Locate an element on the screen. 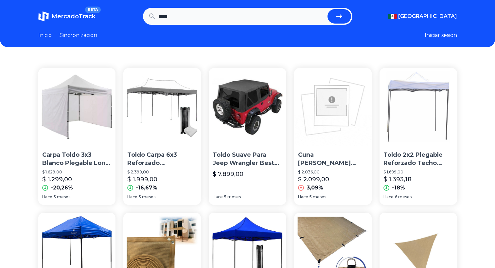 The height and width of the screenshot is (268, 495). img: Toldo 2x2 Plegable Reforzado Techo Carpa Acordeon is located at coordinates (418, 107).